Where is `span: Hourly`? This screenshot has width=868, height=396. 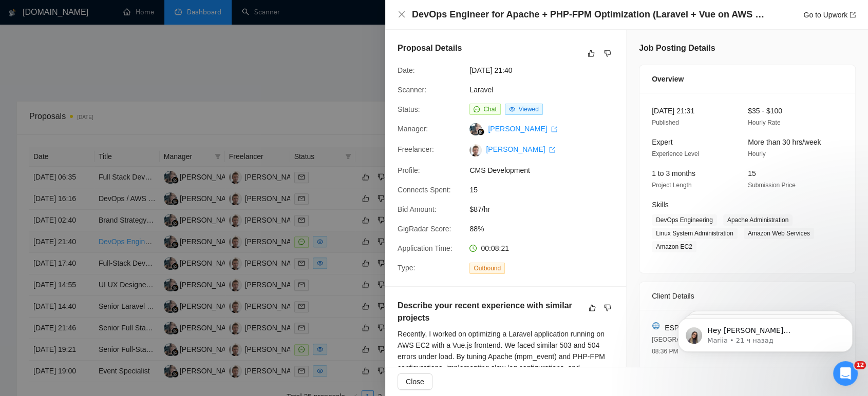
span: Hourly is located at coordinates (757, 154).